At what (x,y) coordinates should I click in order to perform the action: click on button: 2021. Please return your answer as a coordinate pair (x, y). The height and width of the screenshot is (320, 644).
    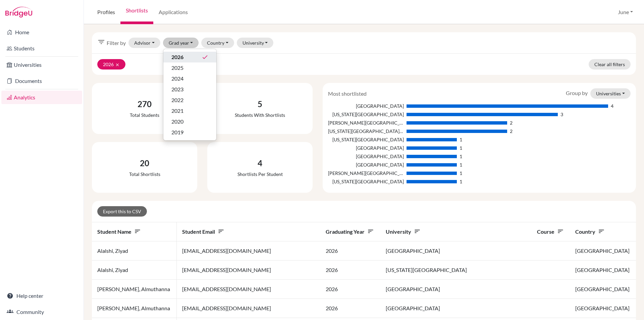
    Looking at the image, I should click on (190, 111).